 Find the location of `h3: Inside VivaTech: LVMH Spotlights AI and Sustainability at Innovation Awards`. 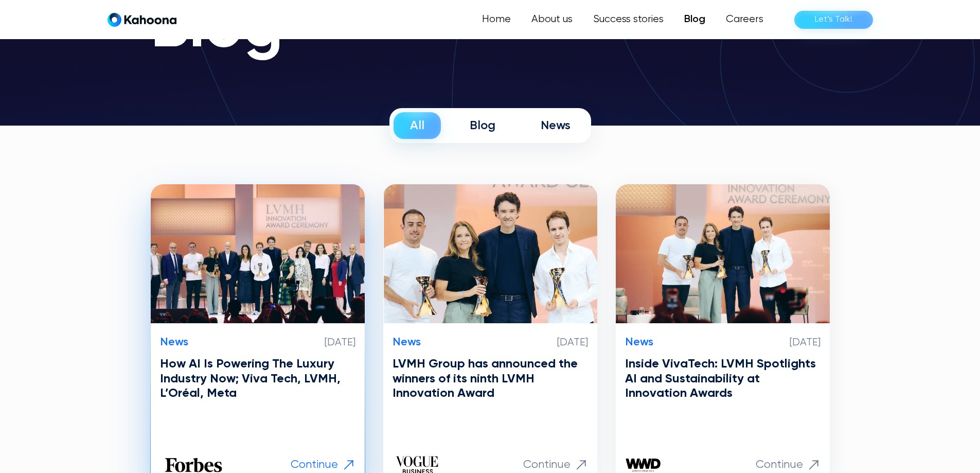

h3: Inside VivaTech: LVMH Spotlights AI and Sustainability at Innovation Awards is located at coordinates (723, 379).